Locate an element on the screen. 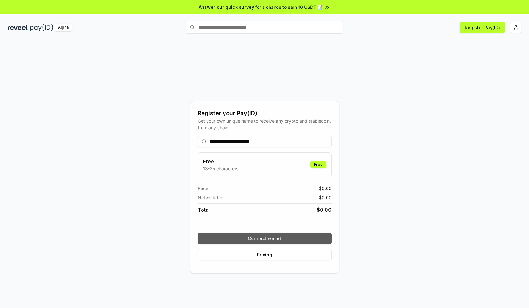 The image size is (529, 308). button: Register Pay(ID) is located at coordinates (482, 27).